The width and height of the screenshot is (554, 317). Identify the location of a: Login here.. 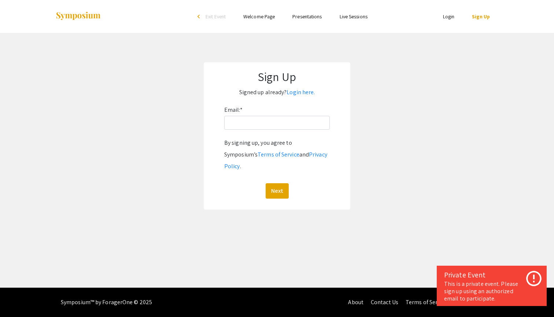
(301, 92).